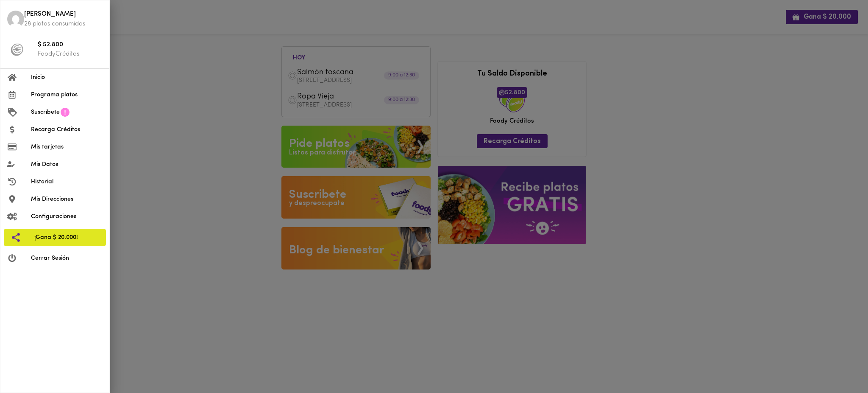 Image resolution: width=868 pixels, height=393 pixels. I want to click on span: $ 52.800, so click(70, 45).